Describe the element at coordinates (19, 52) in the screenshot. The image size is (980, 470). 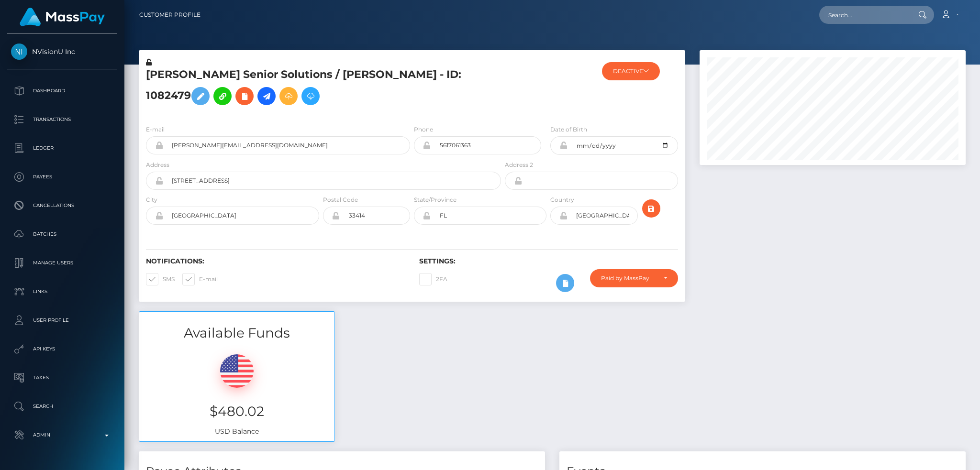
I see `img: NVisionU Inc` at that location.